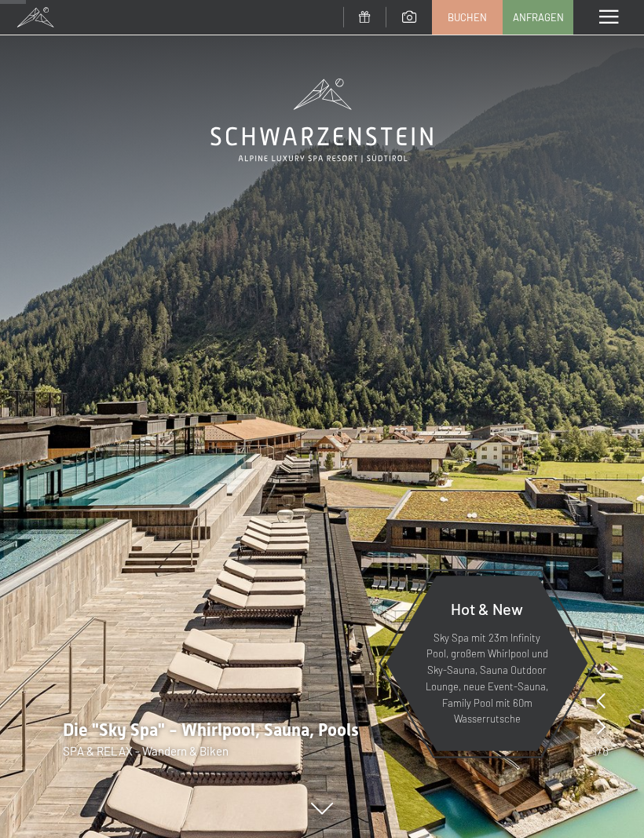 The width and height of the screenshot is (644, 838). Describe the element at coordinates (145, 751) in the screenshot. I see `span: SPA & RELAX - Wandern & Biken` at that location.